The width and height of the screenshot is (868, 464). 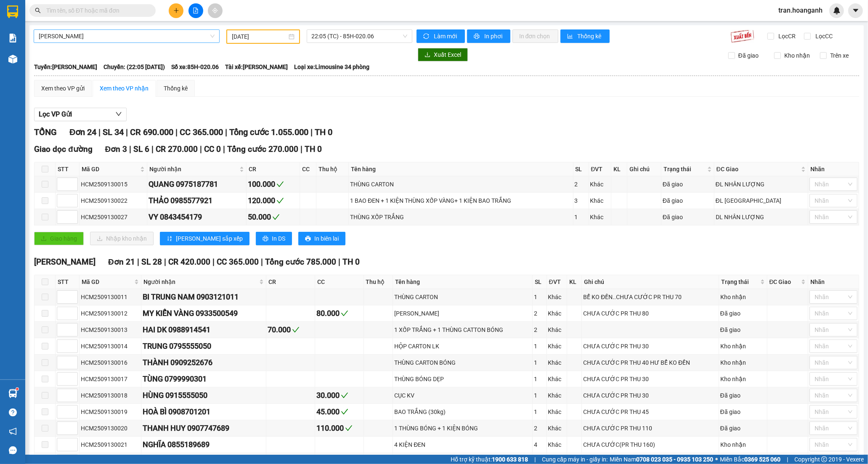 What do you see at coordinates (661, 459) in the screenshot?
I see `span: Miền Nam` at bounding box center [661, 459].